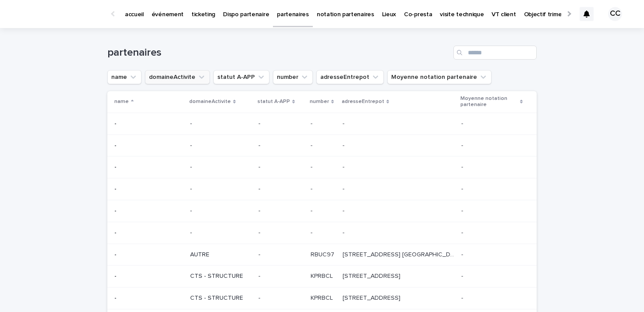  Describe the element at coordinates (60, 14) in the screenshot. I see `img: Ls34BcGeRexTGTNfXpUC` at that location.